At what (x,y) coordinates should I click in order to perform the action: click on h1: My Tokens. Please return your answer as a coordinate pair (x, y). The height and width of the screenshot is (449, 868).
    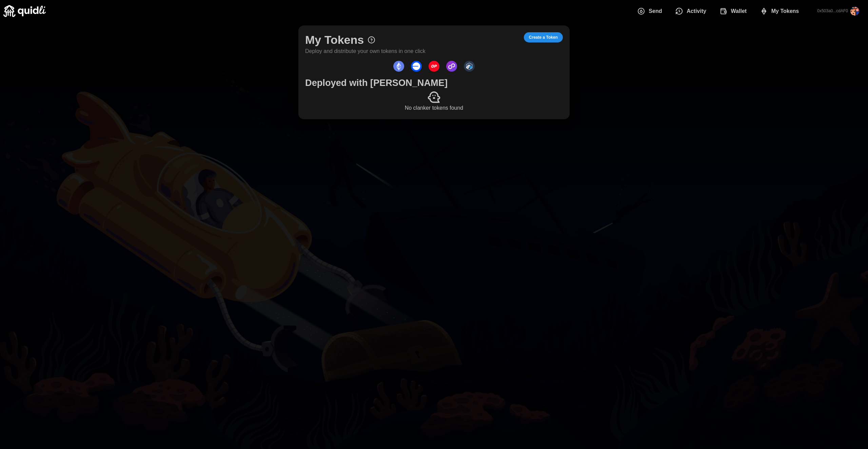
    Looking at the image, I should click on (334, 40).